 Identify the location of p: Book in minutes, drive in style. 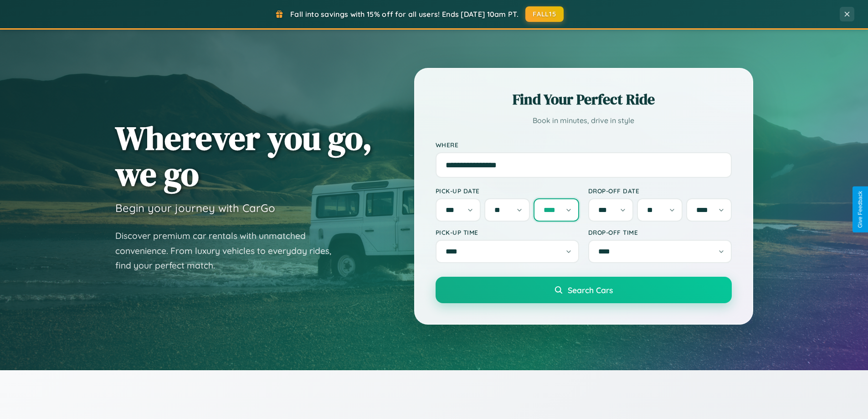
(583, 120).